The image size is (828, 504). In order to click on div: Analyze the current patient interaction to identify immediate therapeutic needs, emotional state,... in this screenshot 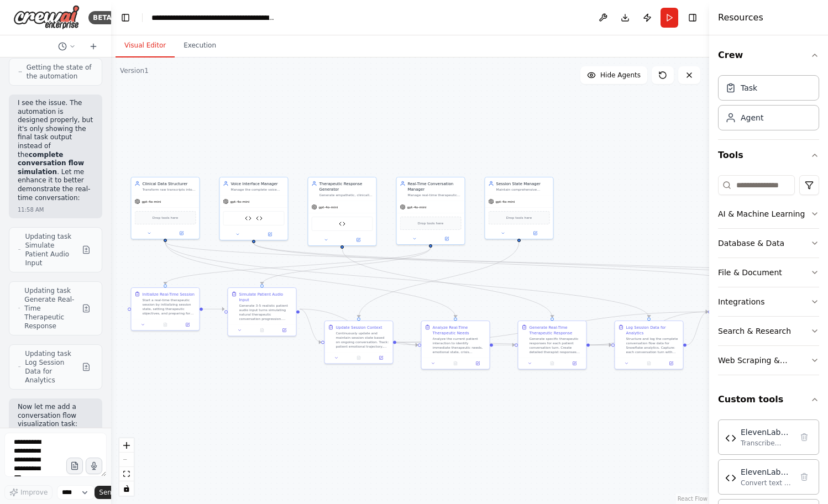, I will do `click(459, 345)`.